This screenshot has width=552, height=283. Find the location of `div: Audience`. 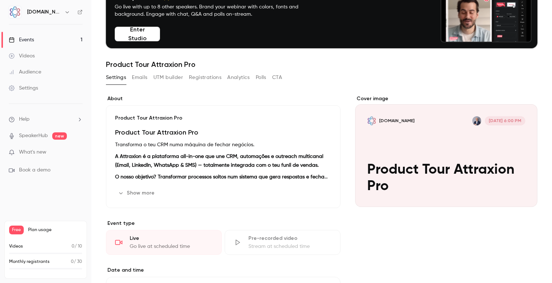

div: Audience is located at coordinates (25, 72).